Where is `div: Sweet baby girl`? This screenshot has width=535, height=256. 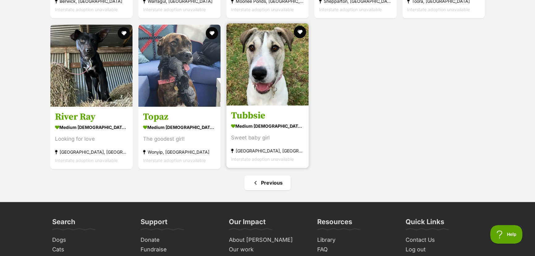
div: Sweet baby girl is located at coordinates (268, 138).